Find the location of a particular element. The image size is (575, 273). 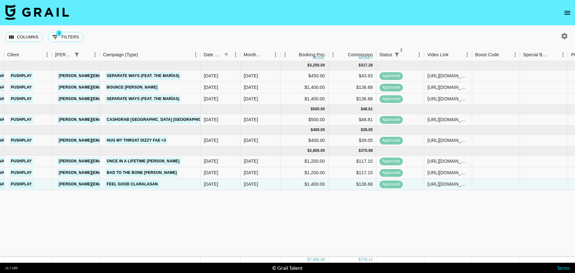

div: https://www.tiktok.com/@indistar/video/7503250605998083374?_r=1&_t=ZT-8wGy67PhZz4 is located at coordinates (448, 76).